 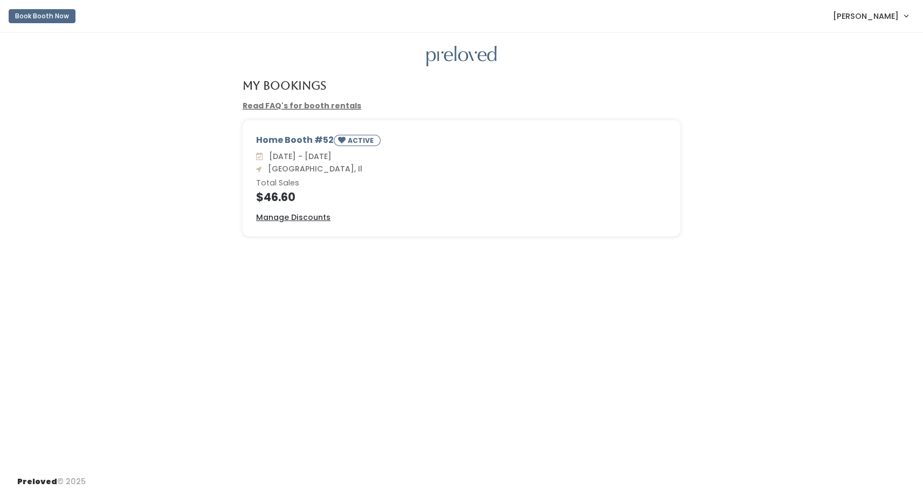 I want to click on a: Manage Discounts, so click(x=293, y=217).